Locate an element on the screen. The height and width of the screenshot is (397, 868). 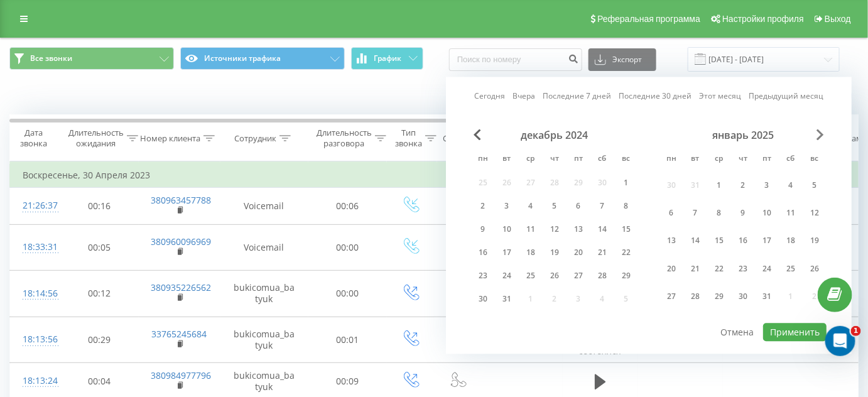
td: Voicemail is located at coordinates (264, 247).